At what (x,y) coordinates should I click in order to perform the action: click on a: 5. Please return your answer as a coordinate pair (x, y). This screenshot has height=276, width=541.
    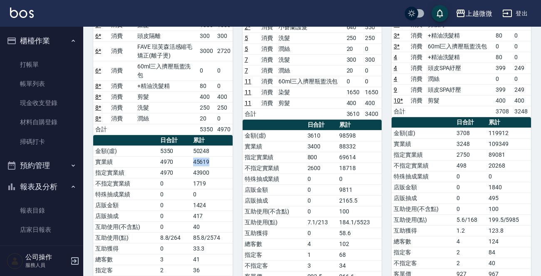
    Looking at the image, I should click on (247, 49).